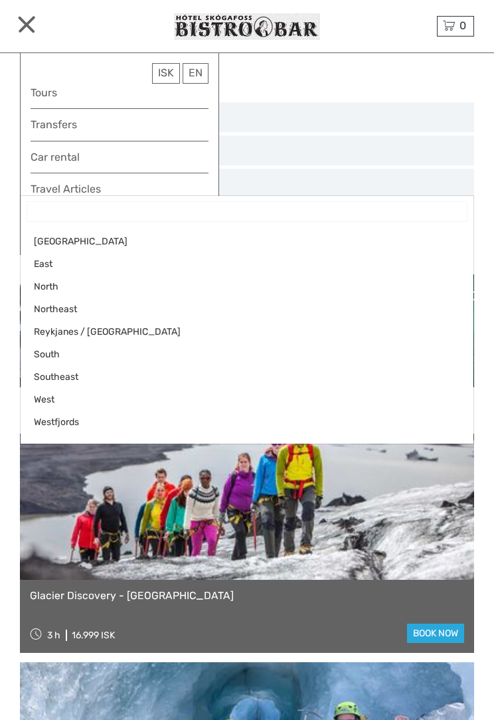 The width and height of the screenshot is (494, 720). Describe the element at coordinates (236, 309) in the screenshot. I see `span: Northeast` at that location.